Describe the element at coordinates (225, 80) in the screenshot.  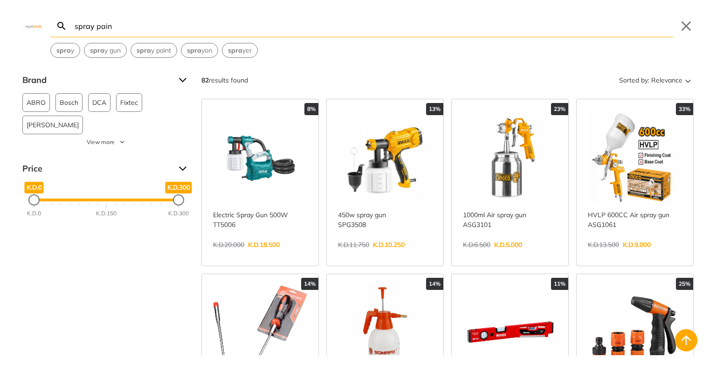
I see `div: results found` at that location.